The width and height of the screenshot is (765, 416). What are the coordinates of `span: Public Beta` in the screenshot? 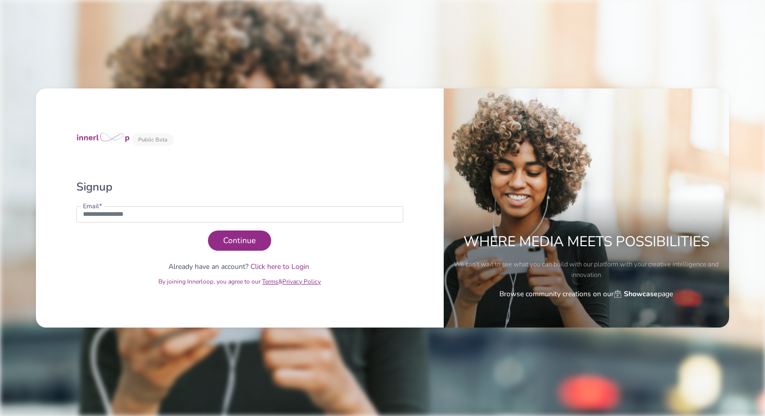 It's located at (153, 140).